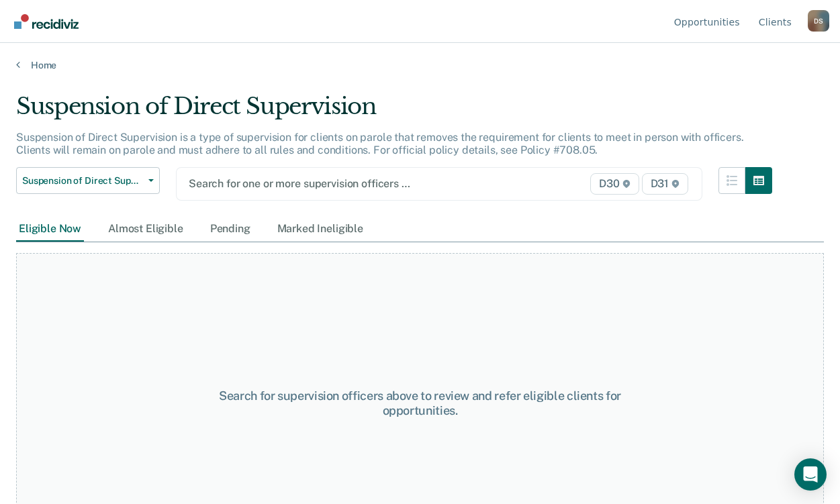 The height and width of the screenshot is (504, 840). Describe the element at coordinates (83, 181) in the screenshot. I see `span: Suspension of Direct Supervision` at that location.